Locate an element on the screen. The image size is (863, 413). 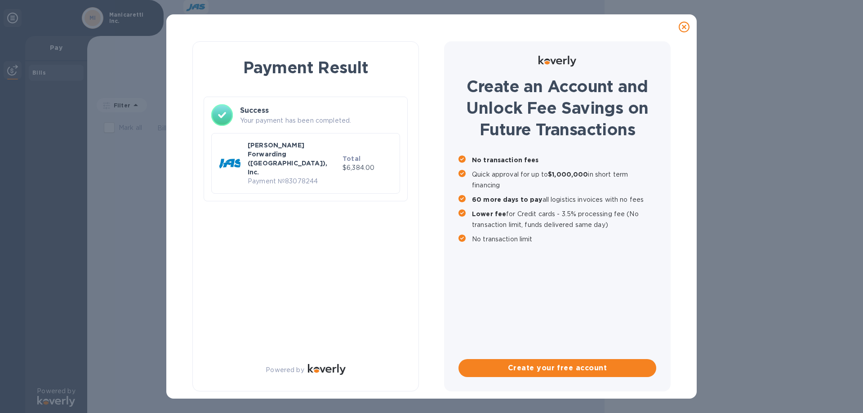
p: Payment № 83078244 is located at coordinates (293, 181).